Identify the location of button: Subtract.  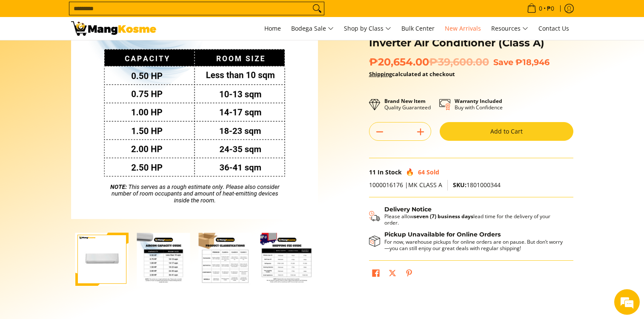
(380, 132).